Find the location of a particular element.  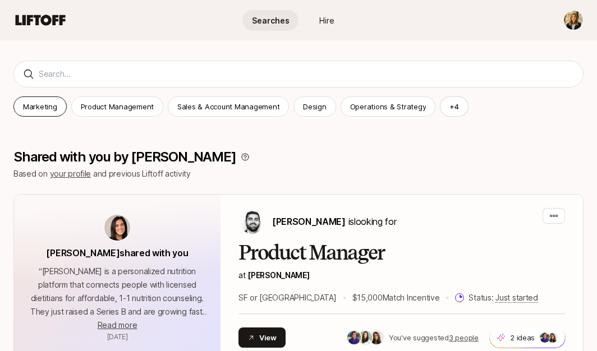

div: Product Management is located at coordinates (117, 107).